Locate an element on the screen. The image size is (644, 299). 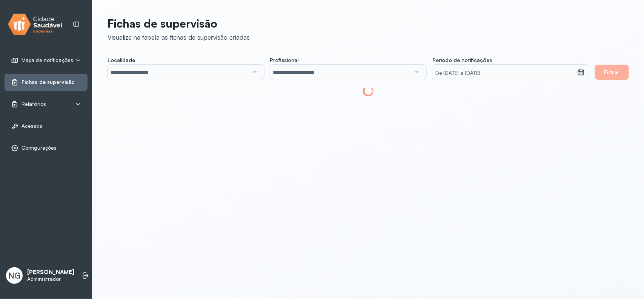
a: Configurações is located at coordinates (46, 148).